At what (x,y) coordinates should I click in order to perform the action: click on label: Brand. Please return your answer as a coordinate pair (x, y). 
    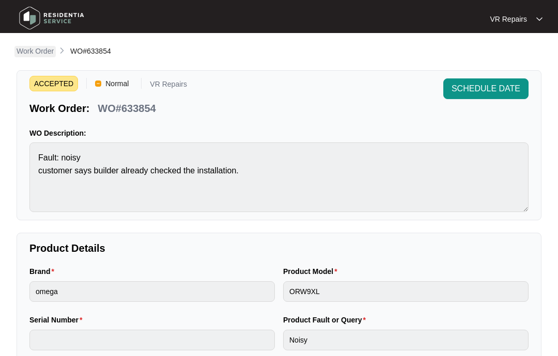
    Looking at the image, I should click on (44, 272).